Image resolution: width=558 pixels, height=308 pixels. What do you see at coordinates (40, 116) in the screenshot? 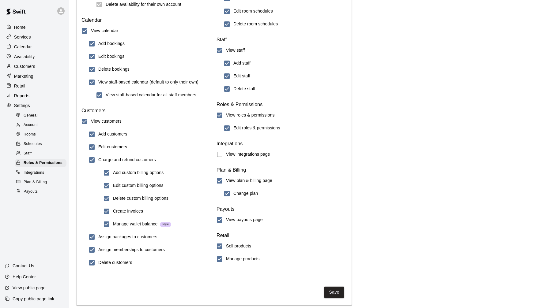
I see `div: General` at bounding box center [40, 116].